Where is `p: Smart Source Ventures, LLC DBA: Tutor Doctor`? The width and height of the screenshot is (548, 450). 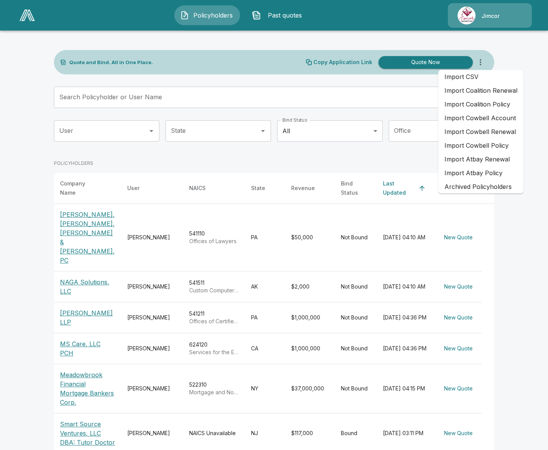 p: Smart Source Ventures, LLC DBA: Tutor Doctor is located at coordinates (87, 434).